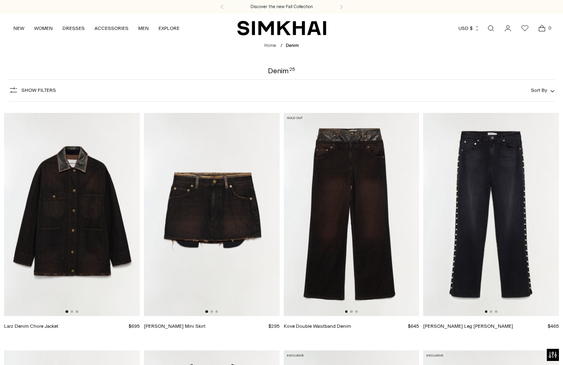 This screenshot has height=365, width=563. Describe the element at coordinates (491, 28) in the screenshot. I see `a: Open search modal` at that location.